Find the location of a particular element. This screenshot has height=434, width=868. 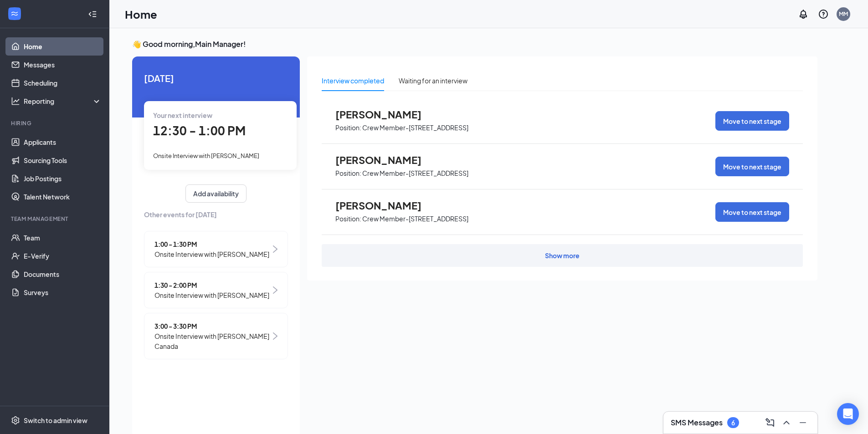

h1: Home is located at coordinates (140, 14).